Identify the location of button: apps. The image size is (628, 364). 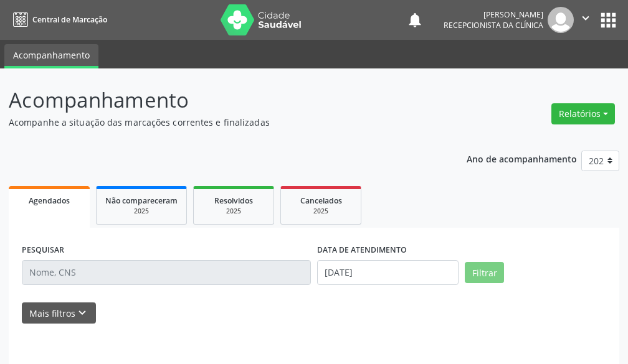
(608, 20).